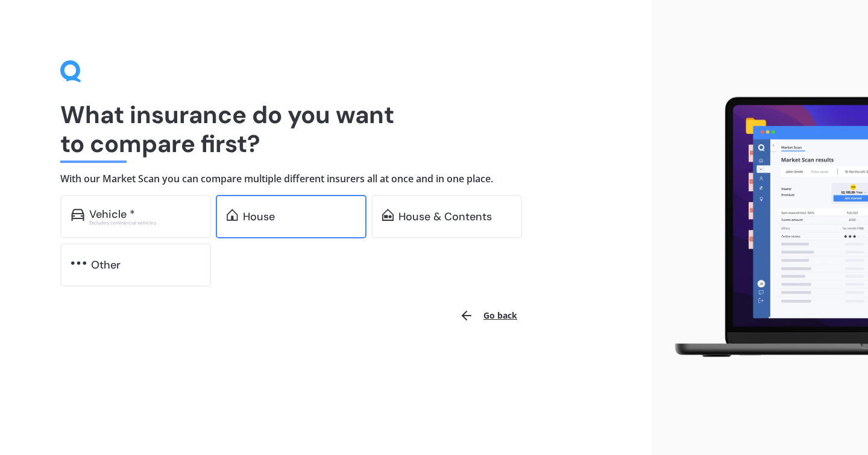  What do you see at coordinates (258, 216) in the screenshot?
I see `div: House` at bounding box center [258, 216].